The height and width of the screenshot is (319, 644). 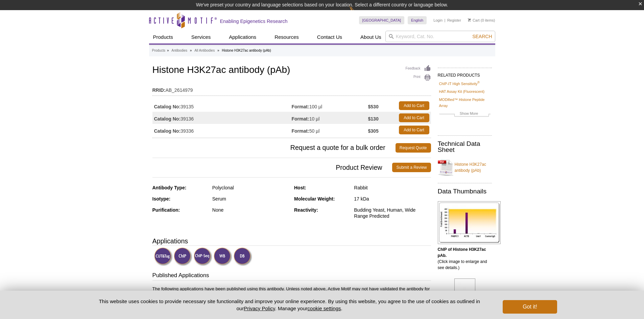 I want to click on strong: $530, so click(x=373, y=107).